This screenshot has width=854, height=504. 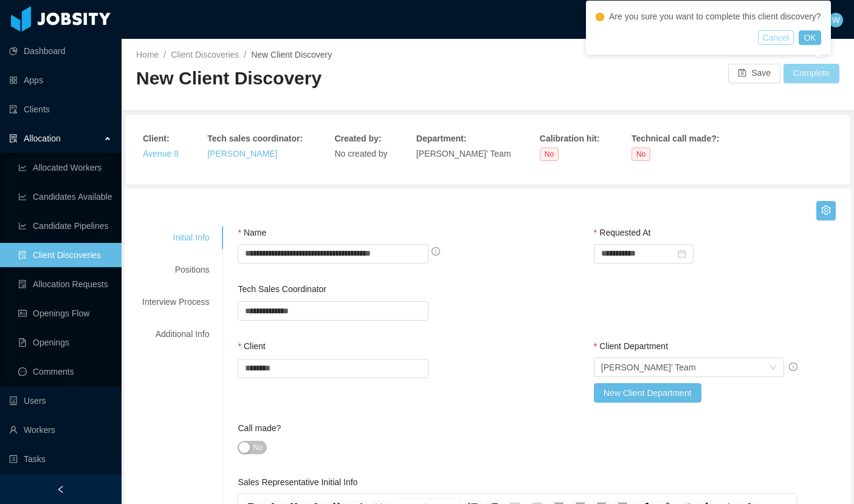 What do you see at coordinates (282, 289) in the screenshot?
I see `label: Tech Sales Coordinator` at bounding box center [282, 289].